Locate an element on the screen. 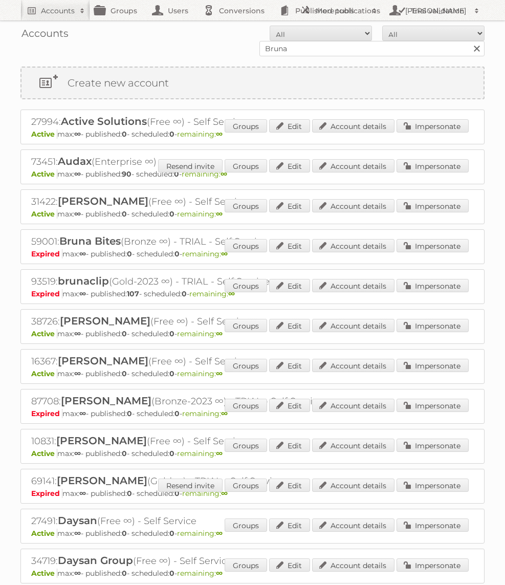 The width and height of the screenshot is (505, 585). span: brunaclip is located at coordinates (83, 281).